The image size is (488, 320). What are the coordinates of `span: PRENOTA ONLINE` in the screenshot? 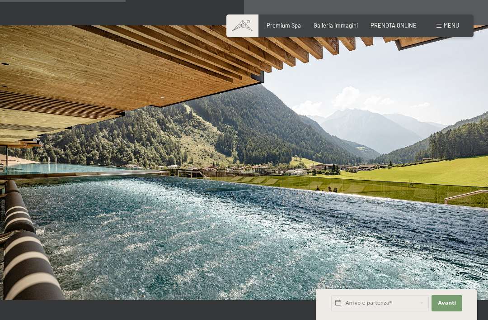 It's located at (394, 25).